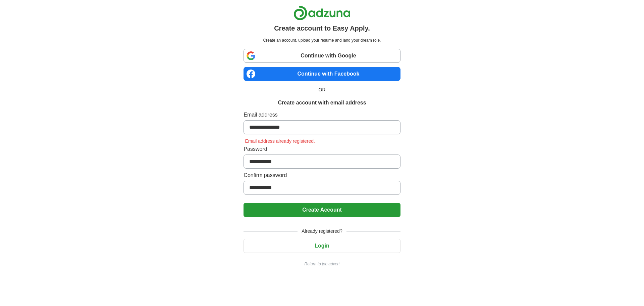  What do you see at coordinates (322, 264) in the screenshot?
I see `a: Return to job advert` at bounding box center [322, 264].